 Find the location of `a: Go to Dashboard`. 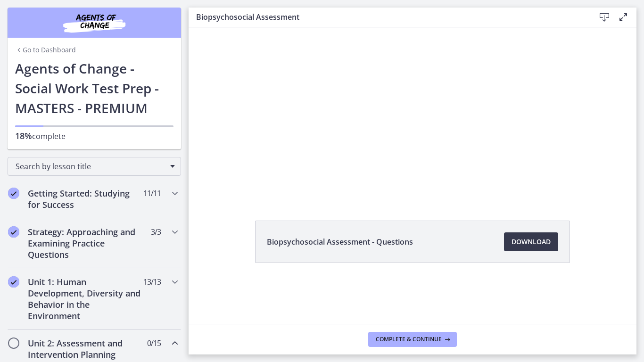

a: Go to Dashboard is located at coordinates (45, 50).